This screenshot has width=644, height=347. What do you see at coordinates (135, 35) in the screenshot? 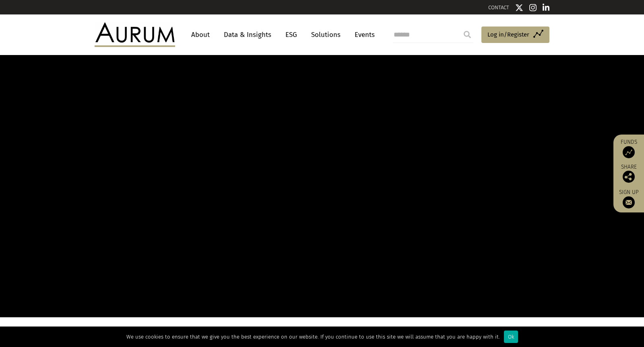
I see `img: Aurum` at bounding box center [135, 35].